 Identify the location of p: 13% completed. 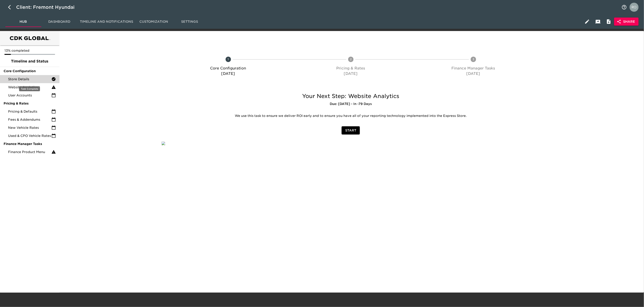
(29, 50).